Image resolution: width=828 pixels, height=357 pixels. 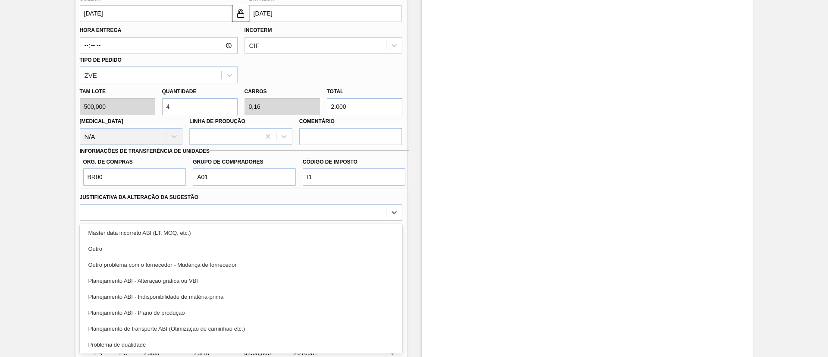 I want to click on div: CIF, so click(x=254, y=45).